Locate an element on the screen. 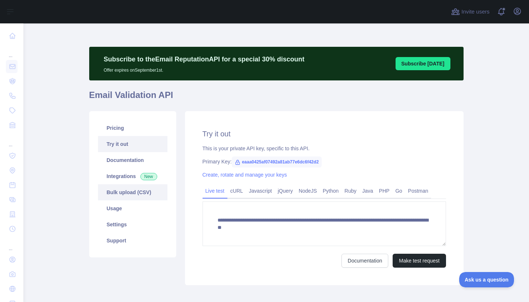 This screenshot has height=302, width=529. a: Ruby is located at coordinates (350, 191).